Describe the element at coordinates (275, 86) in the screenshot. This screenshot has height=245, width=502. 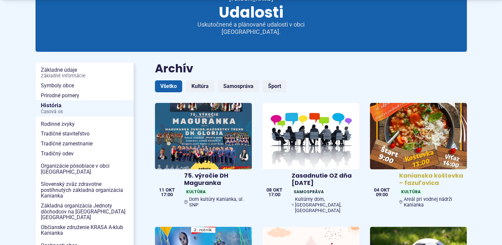
I see `a: Šport` at that location.